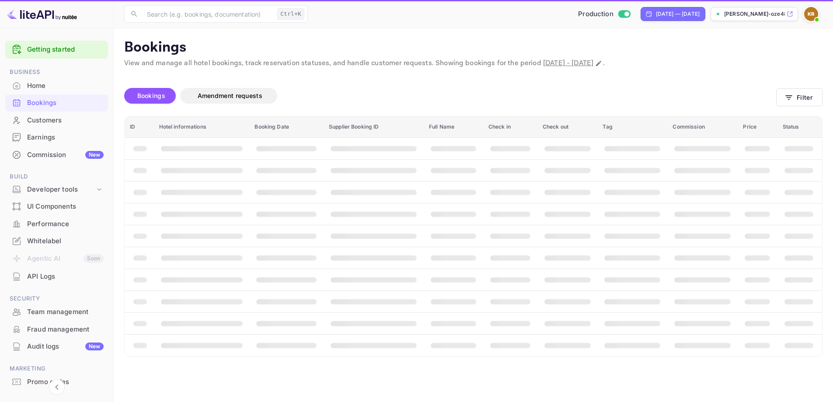 The image size is (833, 402). I want to click on th: ID, so click(139, 127).